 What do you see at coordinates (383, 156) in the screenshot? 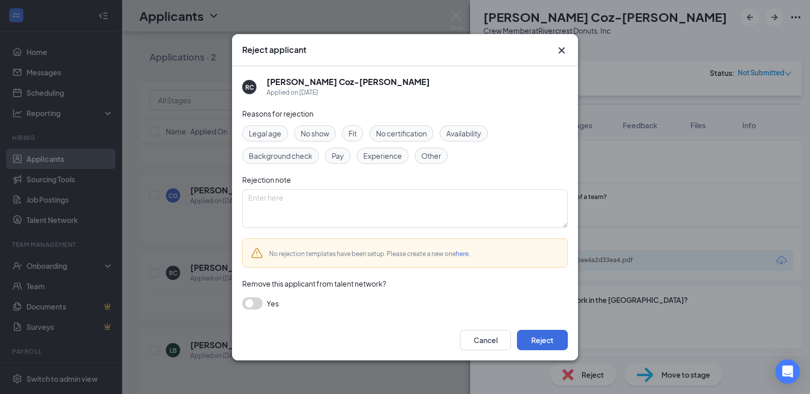
I see `span: Experience` at bounding box center [383, 156].